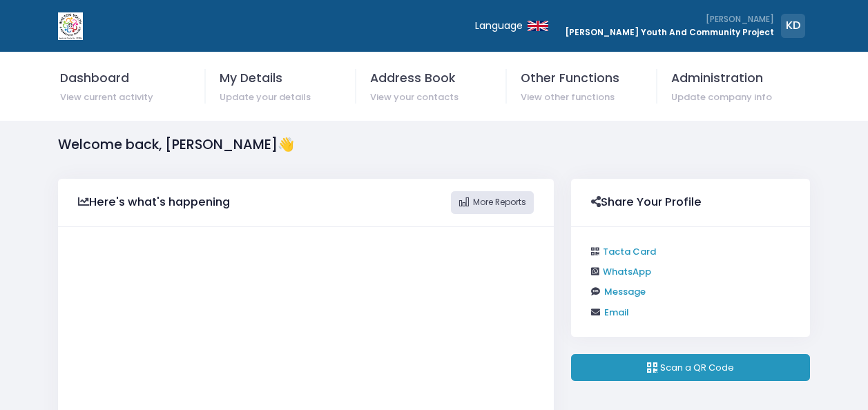 This screenshot has height=410, width=868. What do you see at coordinates (498, 26) in the screenshot?
I see `span: Language` at bounding box center [498, 26].